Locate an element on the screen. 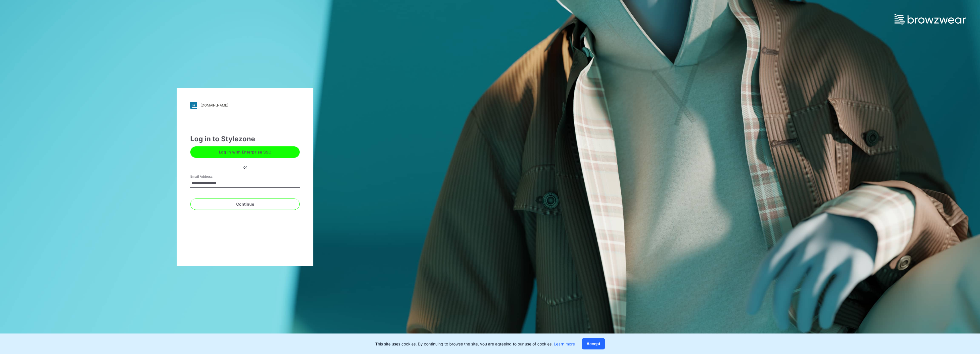 Image resolution: width=980 pixels, height=354 pixels. div: or is located at coordinates (245, 167).